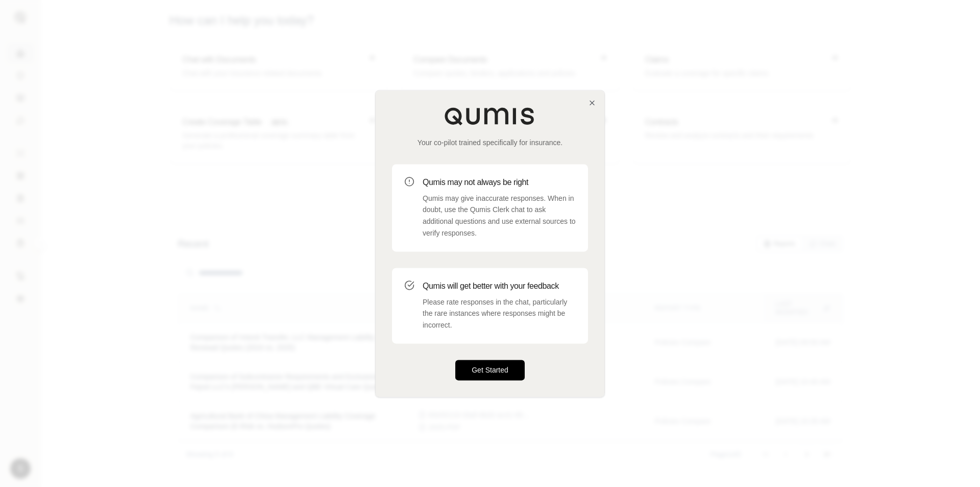  I want to click on h3: Qumis may not always be right, so click(499, 182).